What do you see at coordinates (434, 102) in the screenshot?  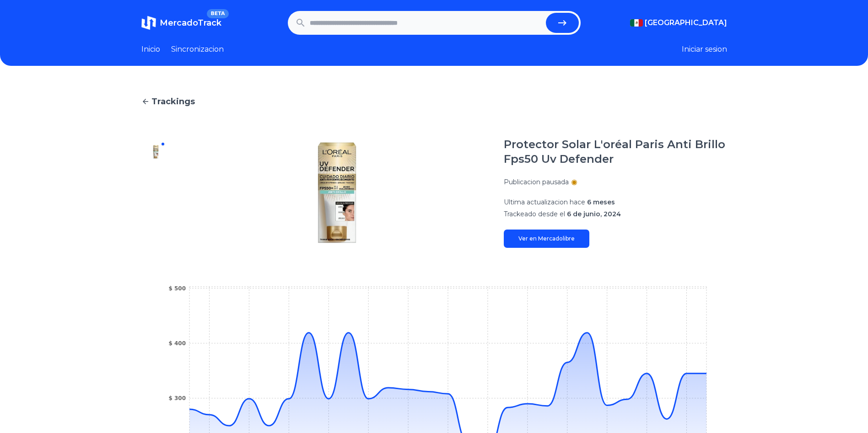 I see `a: Trackings` at bounding box center [434, 102].